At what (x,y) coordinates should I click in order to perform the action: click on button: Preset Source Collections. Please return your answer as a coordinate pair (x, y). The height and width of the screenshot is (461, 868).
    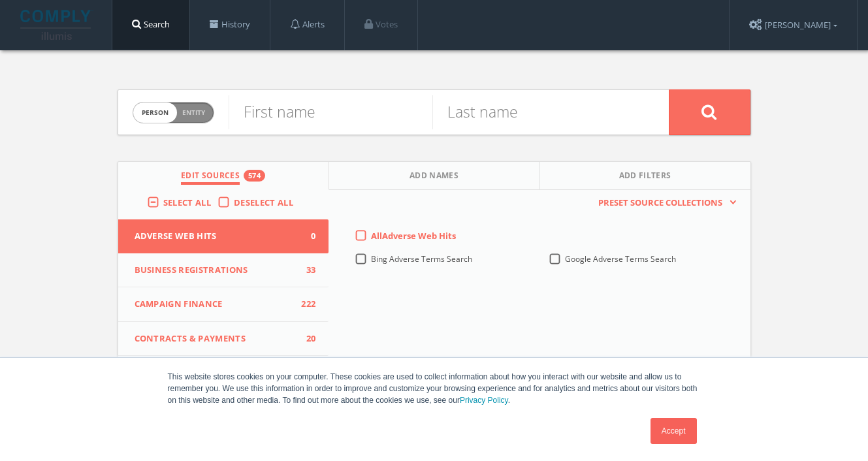
    Looking at the image, I should click on (664, 203).